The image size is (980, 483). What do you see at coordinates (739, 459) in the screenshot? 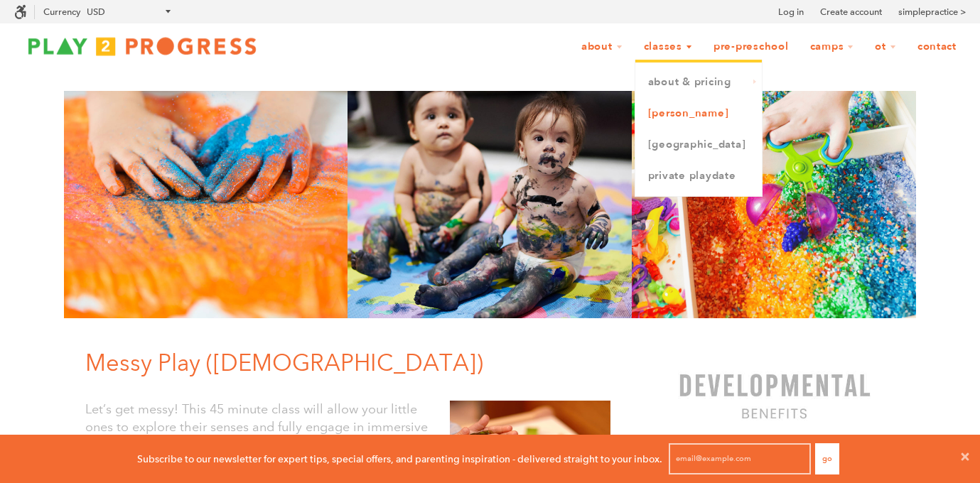
I see `input: email@example.com` at bounding box center [739, 459].